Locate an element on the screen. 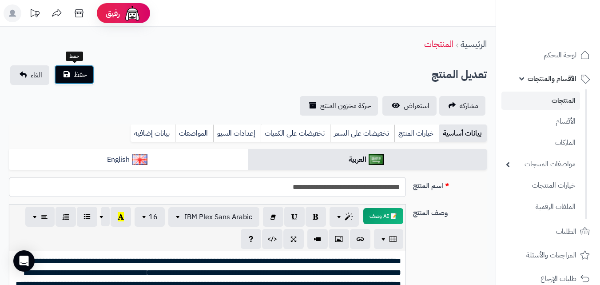 The image size is (600, 285). a: لوحة التحكم is located at coordinates (548, 55).